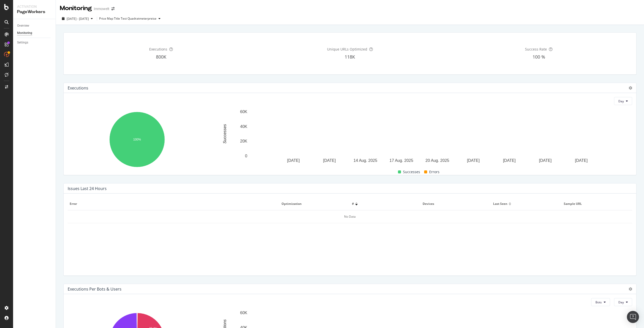  What do you see at coordinates (131, 19) in the screenshot?
I see `button: Price Map Title Test Quadratmeterpreise` at bounding box center [131, 19].